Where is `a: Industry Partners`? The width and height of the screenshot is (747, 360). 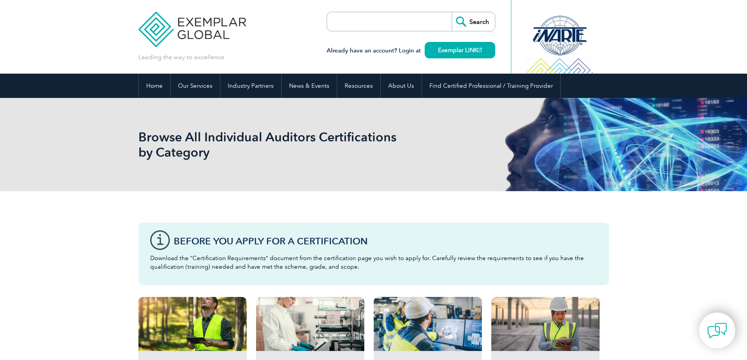
a: Industry Partners is located at coordinates (250, 86).